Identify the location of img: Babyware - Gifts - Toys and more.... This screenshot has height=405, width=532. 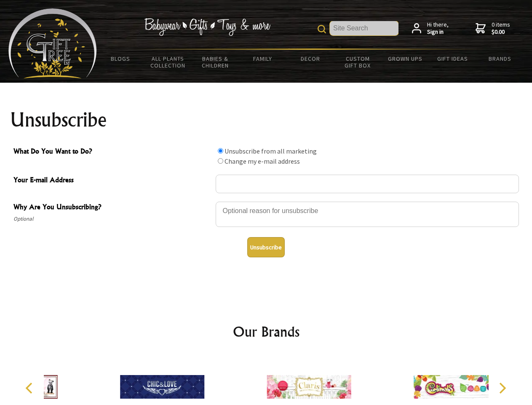
(53, 44).